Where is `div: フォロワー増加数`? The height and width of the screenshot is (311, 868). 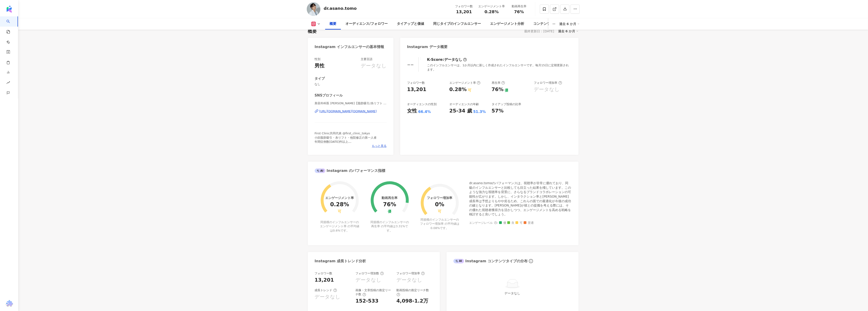
div: フォロワー増加数 is located at coordinates (370, 274).